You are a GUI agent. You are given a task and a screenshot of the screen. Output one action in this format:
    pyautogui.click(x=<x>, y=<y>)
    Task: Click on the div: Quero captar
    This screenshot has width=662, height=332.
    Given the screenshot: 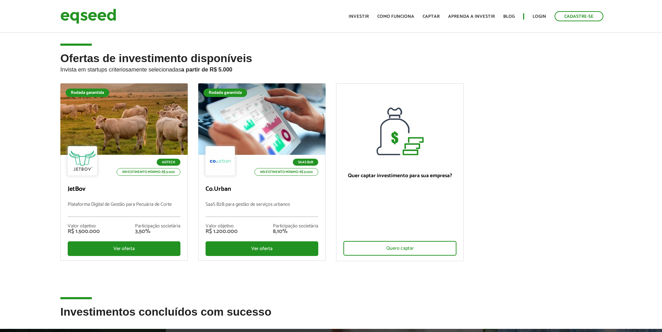 What is the action you would take?
    pyautogui.click(x=400, y=248)
    